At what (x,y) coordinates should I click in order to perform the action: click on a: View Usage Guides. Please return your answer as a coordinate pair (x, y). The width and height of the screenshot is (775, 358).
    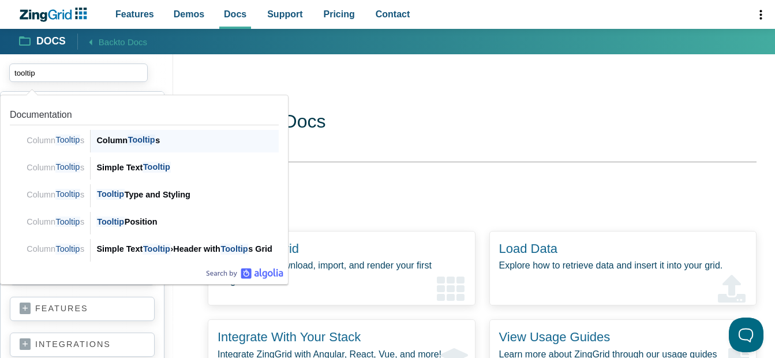
    Looking at the image, I should click on (554, 336).